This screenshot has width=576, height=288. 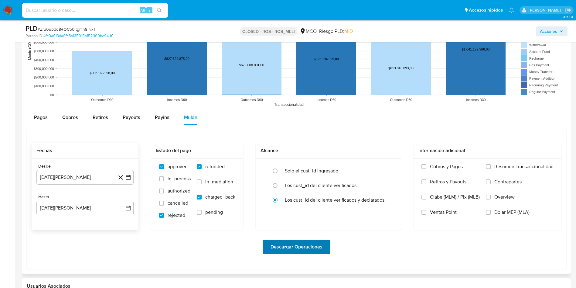 What do you see at coordinates (551, 31) in the screenshot?
I see `button: Acciones` at bounding box center [551, 31].